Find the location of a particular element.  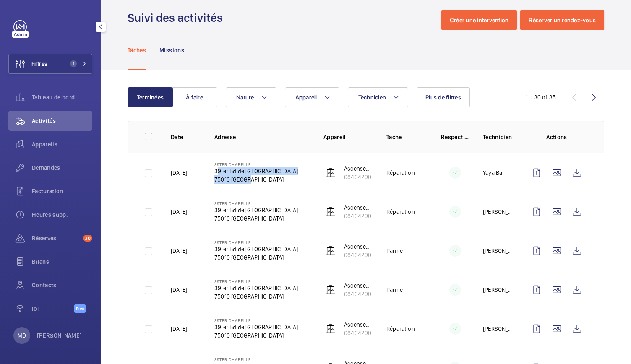

button: Technicien is located at coordinates (378, 97).